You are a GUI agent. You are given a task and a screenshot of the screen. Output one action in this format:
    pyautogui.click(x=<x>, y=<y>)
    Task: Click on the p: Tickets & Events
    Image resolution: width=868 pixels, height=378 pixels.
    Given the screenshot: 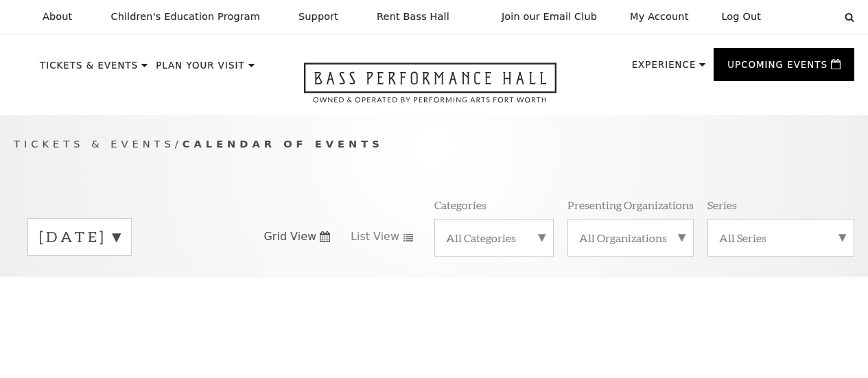 What is the action you would take?
    pyautogui.click(x=89, y=69)
    